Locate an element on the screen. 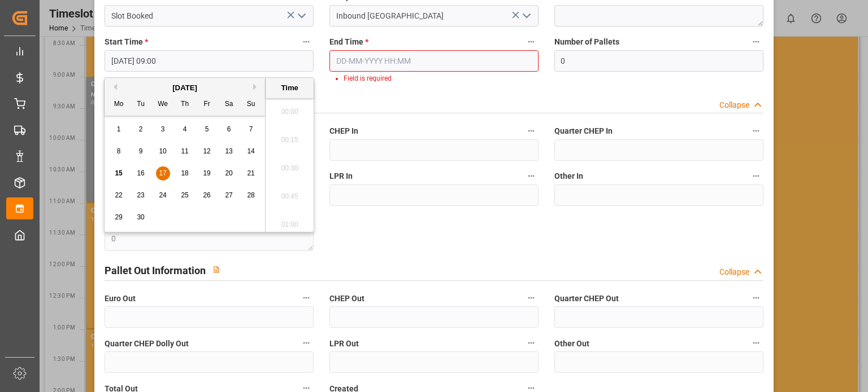 The height and width of the screenshot is (392, 868). div: Su is located at coordinates (251, 104).